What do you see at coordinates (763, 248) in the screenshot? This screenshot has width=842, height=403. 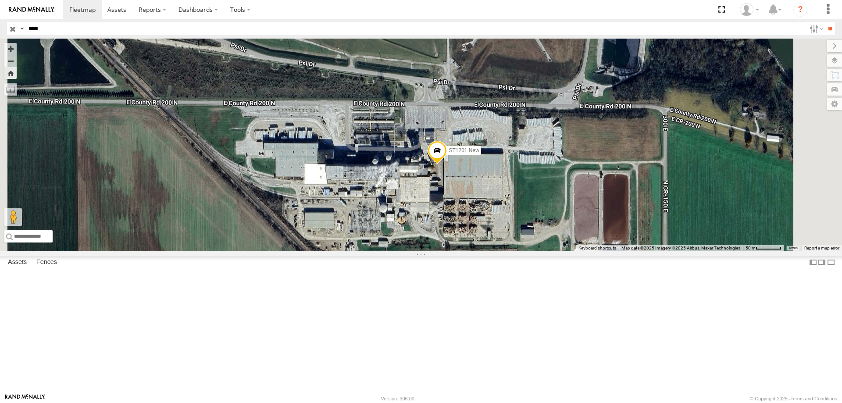 I see `button: Map Scale: 50 m per 55 pixels` at bounding box center [763, 248].